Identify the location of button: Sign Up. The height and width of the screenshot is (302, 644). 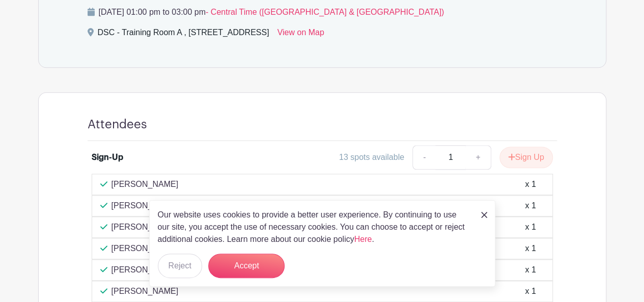
(527, 158).